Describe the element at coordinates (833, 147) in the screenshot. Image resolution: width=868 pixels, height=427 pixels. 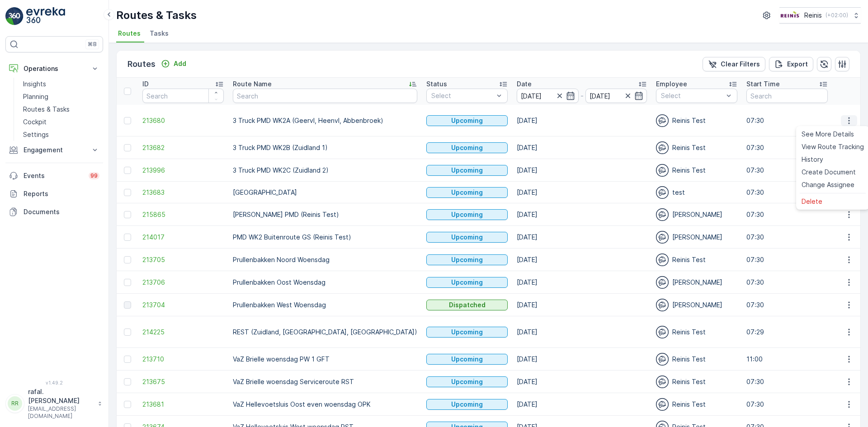
I see `a: View Route Tracking` at that location.